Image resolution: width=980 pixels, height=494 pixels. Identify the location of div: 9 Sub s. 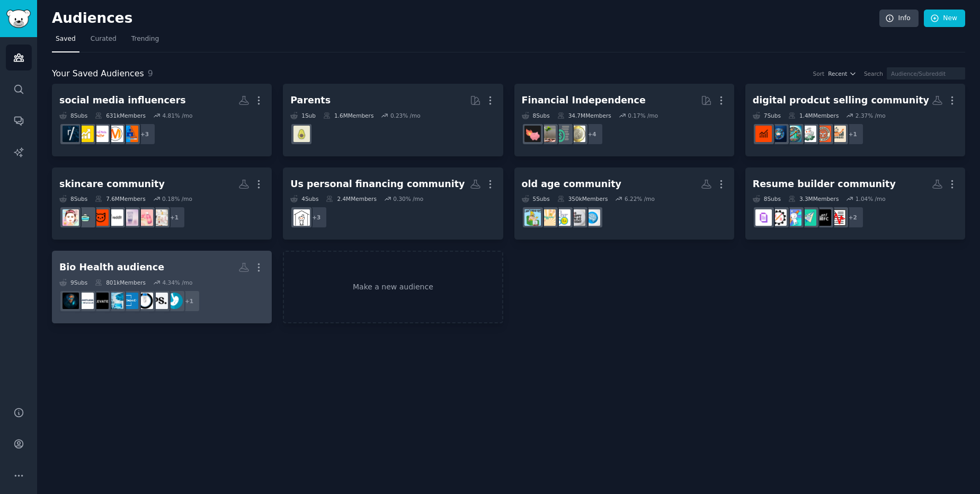
(73, 283).